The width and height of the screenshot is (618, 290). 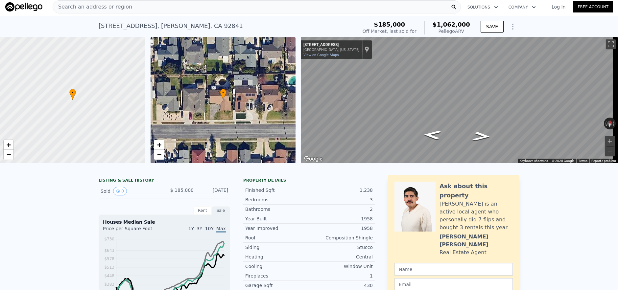 I want to click on a: Free Account, so click(x=593, y=7).